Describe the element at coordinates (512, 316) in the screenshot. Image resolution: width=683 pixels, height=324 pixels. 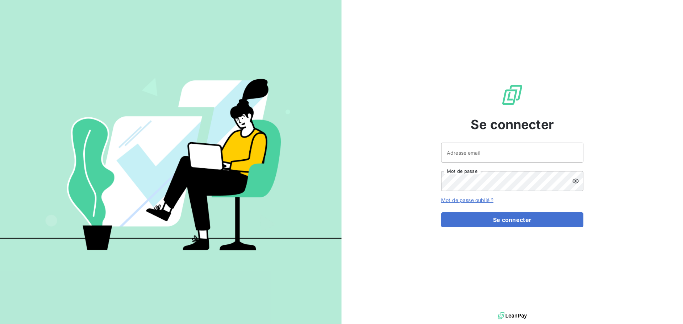
I see `img: logo` at that location.